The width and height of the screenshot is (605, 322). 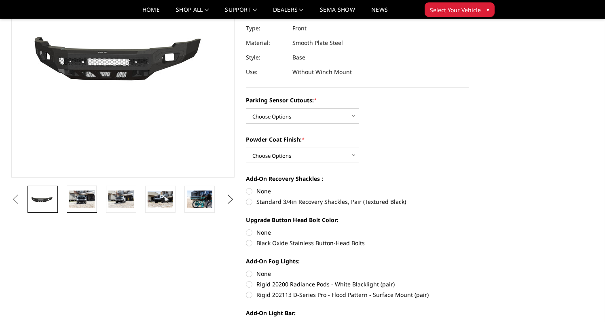 What do you see at coordinates (357, 178) in the screenshot?
I see `label: Add-On Recovery Shackles :` at bounding box center [357, 178].